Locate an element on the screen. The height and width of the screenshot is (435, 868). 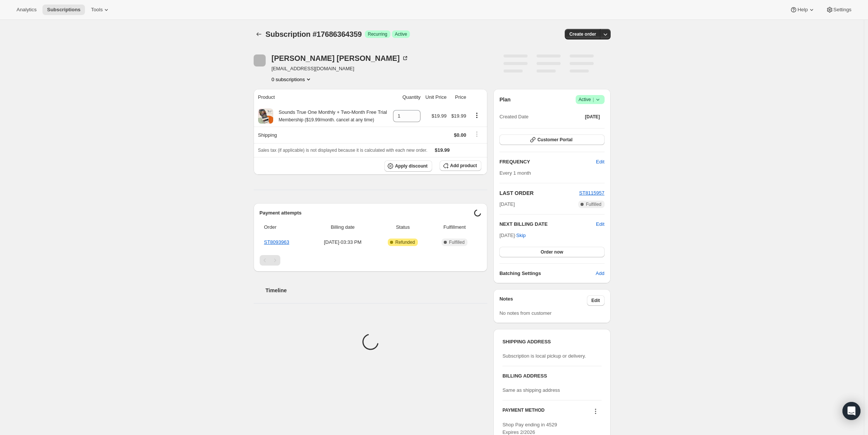
span: Recurring is located at coordinates (378, 34).